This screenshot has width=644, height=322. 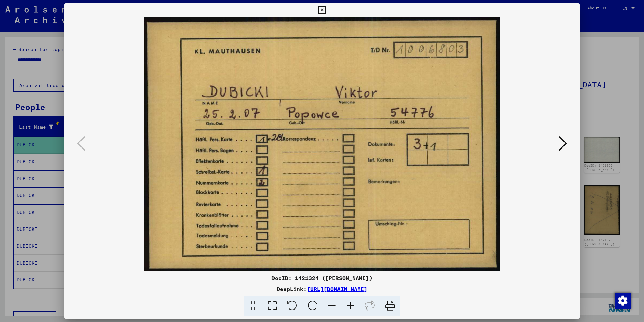 I want to click on div: Change consent, so click(x=623, y=300).